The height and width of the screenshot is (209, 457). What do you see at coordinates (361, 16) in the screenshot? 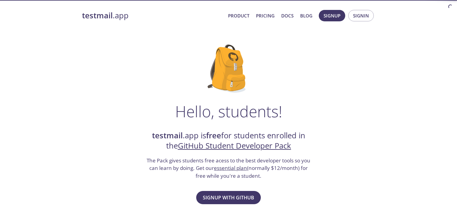
I see `button: Signin` at bounding box center [361, 16].